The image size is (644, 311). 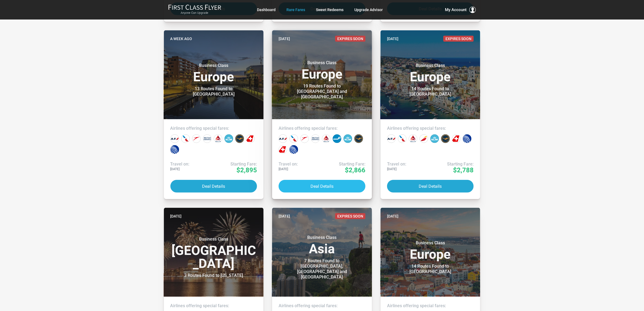 What do you see at coordinates (267, 10) in the screenshot?
I see `a: Dashboard` at bounding box center [267, 10].